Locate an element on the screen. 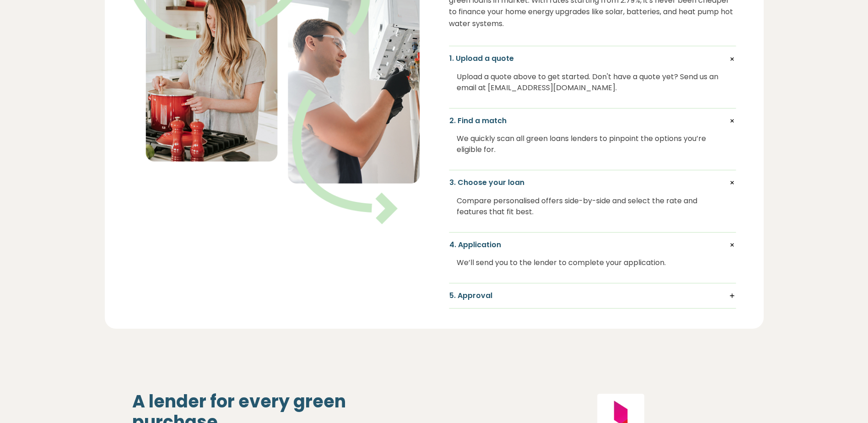 The width and height of the screenshot is (868, 423). h5: 3. Choose your loan is located at coordinates (593, 183).